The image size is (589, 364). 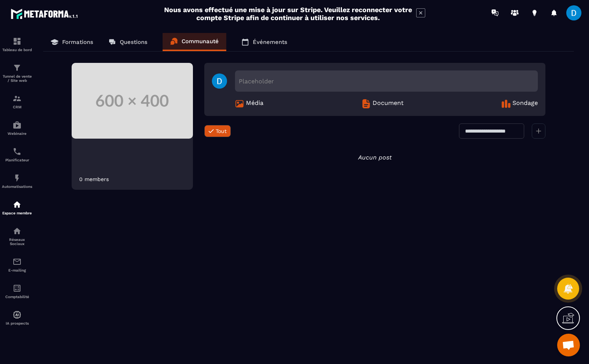 What do you see at coordinates (17, 73) in the screenshot?
I see `a: formationformationTunnel de vente / Site web` at bounding box center [17, 73].